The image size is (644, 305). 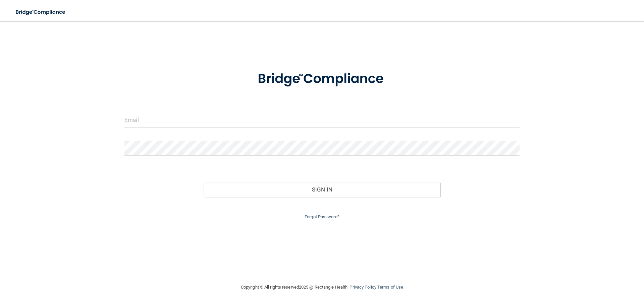 I want to click on div: Copyright © All rights reserved 2025 @ Rectangle Health | |, so click(x=322, y=288).